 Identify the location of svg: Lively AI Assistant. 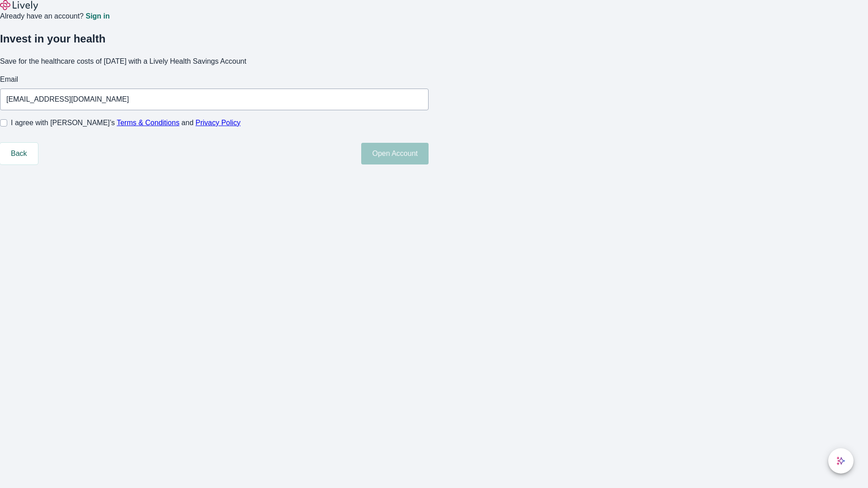
(841, 460).